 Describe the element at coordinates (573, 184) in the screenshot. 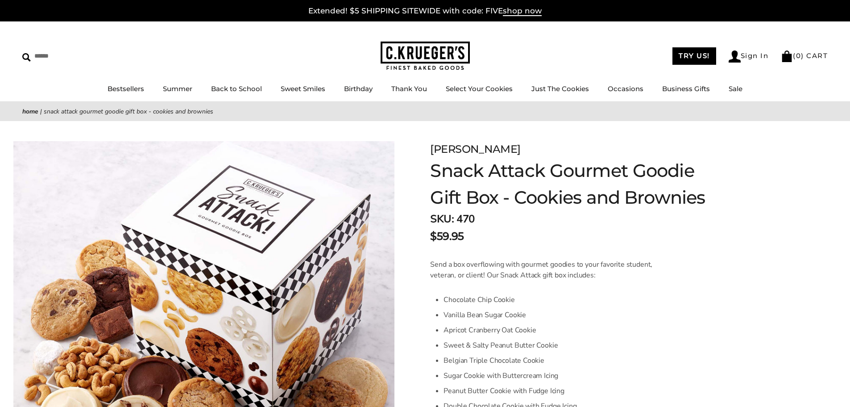

I see `h1: Snack Attack Gourmet Goodie Gift Box - Cookies and Brownies` at that location.